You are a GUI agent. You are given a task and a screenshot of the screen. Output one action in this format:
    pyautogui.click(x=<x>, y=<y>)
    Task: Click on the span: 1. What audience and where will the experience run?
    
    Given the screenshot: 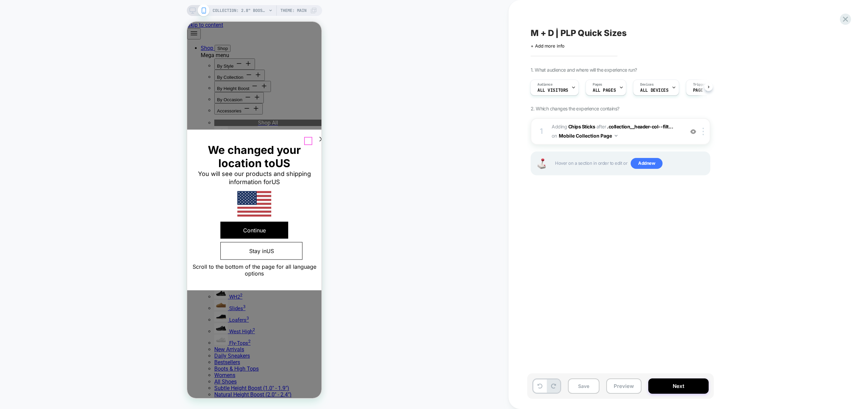 What is the action you would take?
    pyautogui.click(x=584, y=69)
    